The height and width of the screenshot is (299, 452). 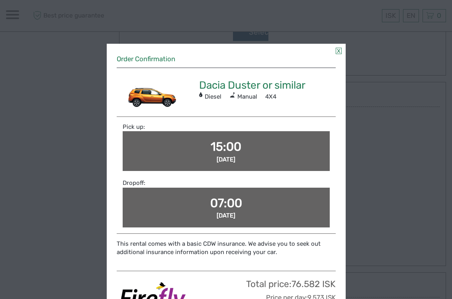 I want to click on h3: Total price:, so click(x=226, y=284).